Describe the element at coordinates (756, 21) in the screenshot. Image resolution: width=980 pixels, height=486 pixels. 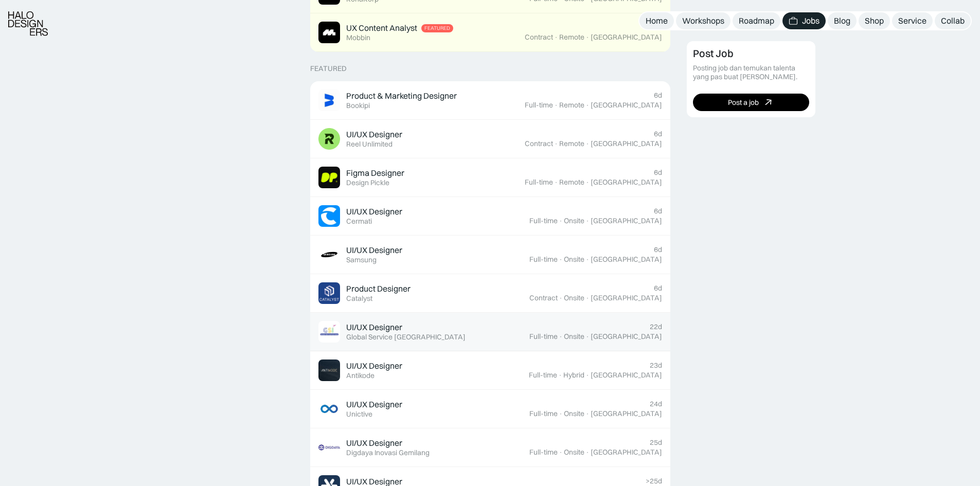
I see `div: Roadmap` at that location.